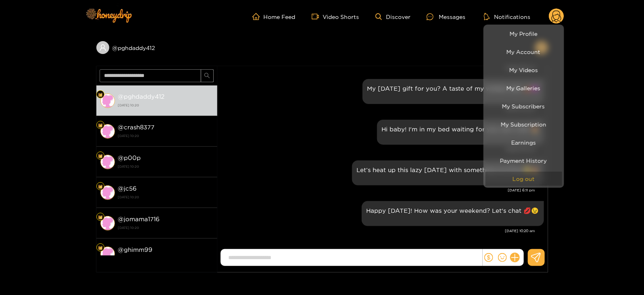 The image size is (644, 295). What do you see at coordinates (524, 70) in the screenshot?
I see `a: My Videos` at bounding box center [524, 70].